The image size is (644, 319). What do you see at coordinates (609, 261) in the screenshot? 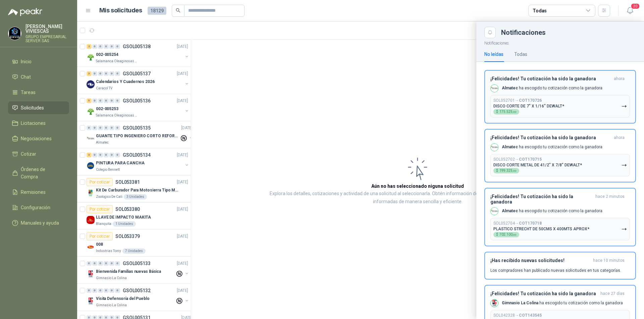
I see `span: hace 10 minutos` at bounding box center [609, 261].